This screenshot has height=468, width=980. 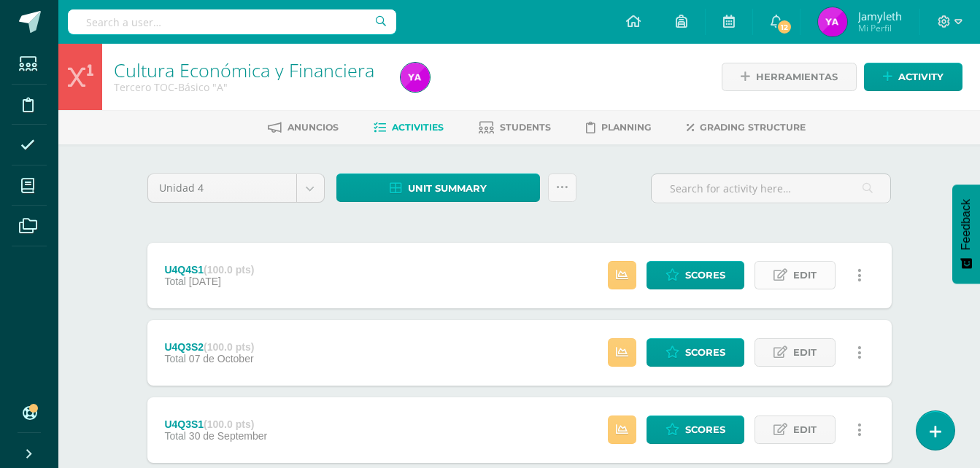 What do you see at coordinates (227, 436) in the screenshot?
I see `span: 30 de September` at bounding box center [227, 436].